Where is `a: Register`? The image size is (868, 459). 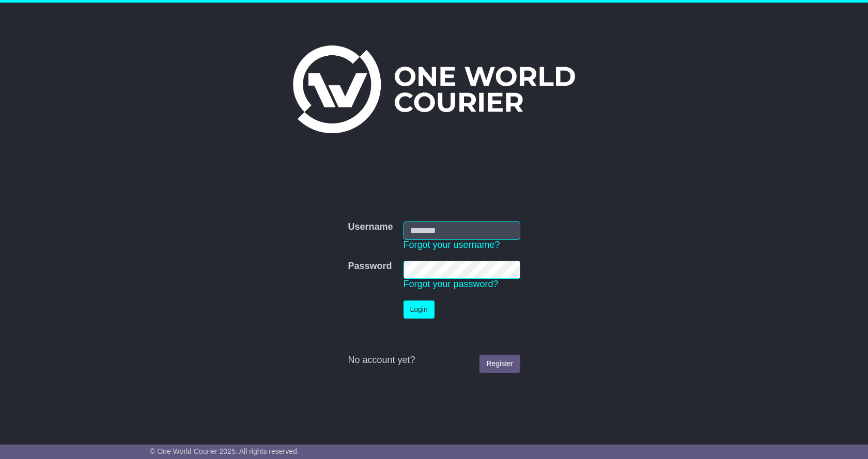 a: Register is located at coordinates (500, 363).